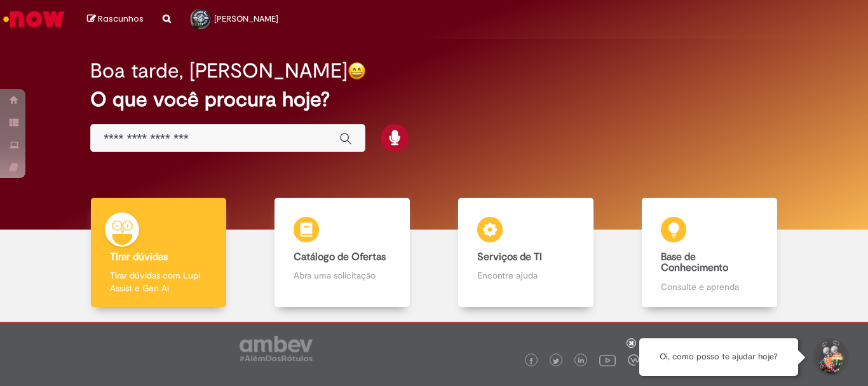 Image resolution: width=868 pixels, height=386 pixels. Describe the element at coordinates (341, 253) in the screenshot. I see `a: Catálogo de Ofertas Abra uma solicitação` at that location.